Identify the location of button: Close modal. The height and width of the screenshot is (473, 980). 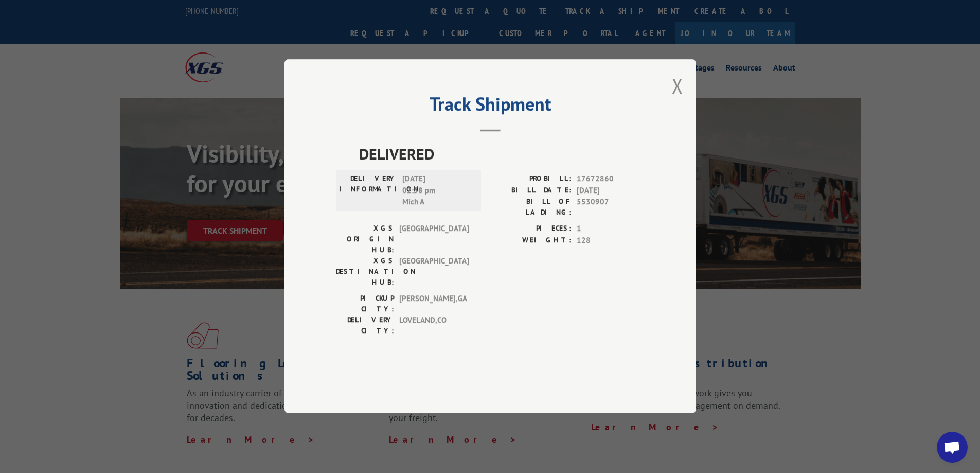
(678, 85).